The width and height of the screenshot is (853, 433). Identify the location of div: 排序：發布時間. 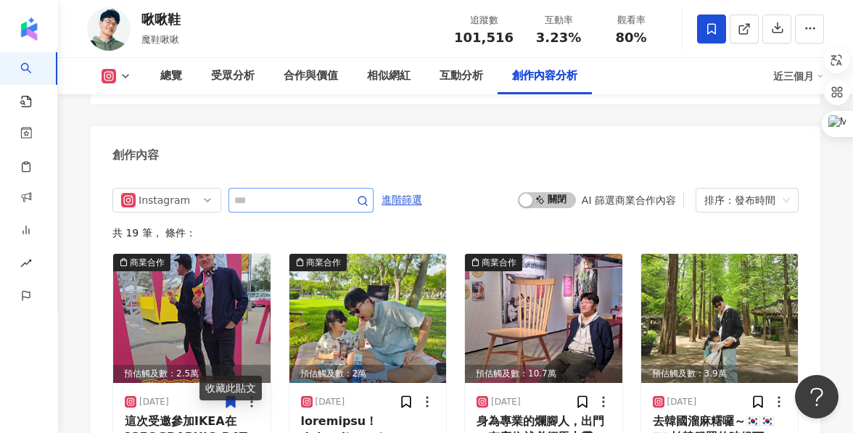
(741, 200).